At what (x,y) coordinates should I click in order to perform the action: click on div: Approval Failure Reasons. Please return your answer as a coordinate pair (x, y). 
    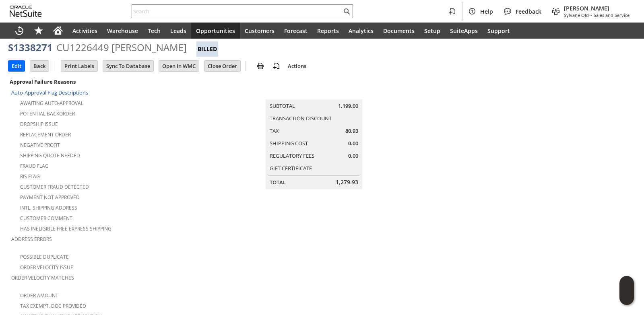
    Looking at the image, I should click on (110, 82).